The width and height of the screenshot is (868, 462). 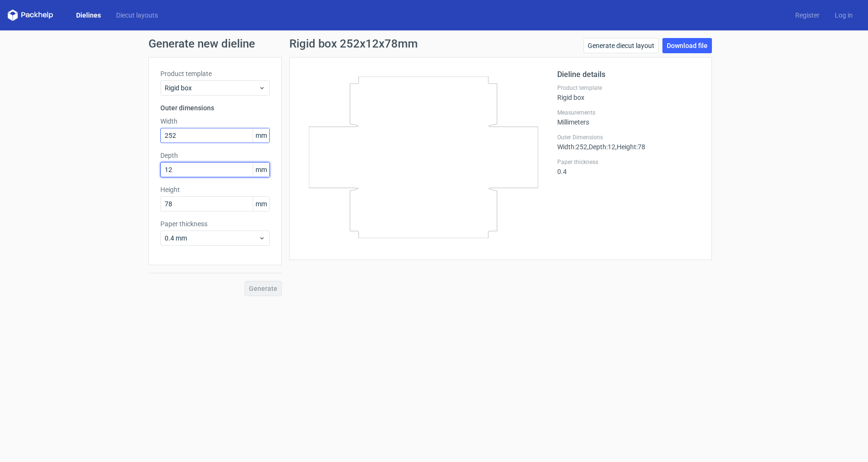 I want to click on a: Download file, so click(x=687, y=46).